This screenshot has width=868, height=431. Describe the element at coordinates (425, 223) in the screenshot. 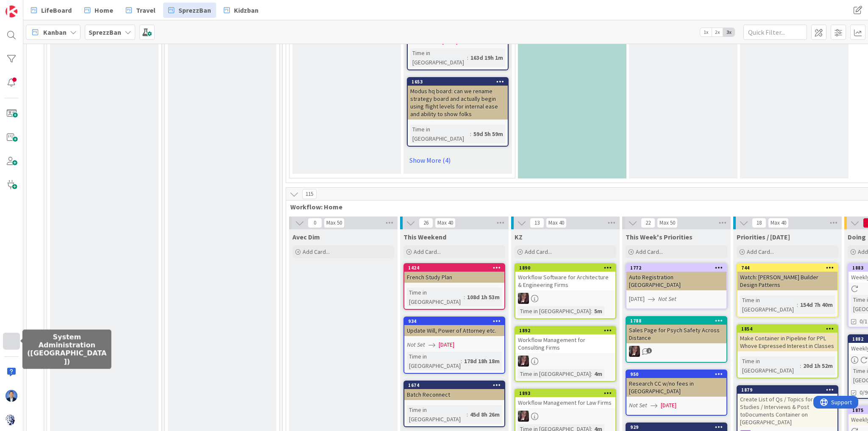

I see `span: 26` at that location.